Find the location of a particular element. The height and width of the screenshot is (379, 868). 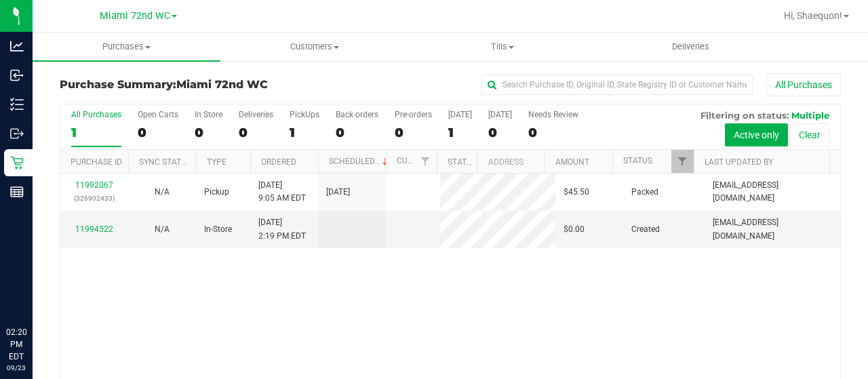

p: 09/23 is located at coordinates (16, 367).